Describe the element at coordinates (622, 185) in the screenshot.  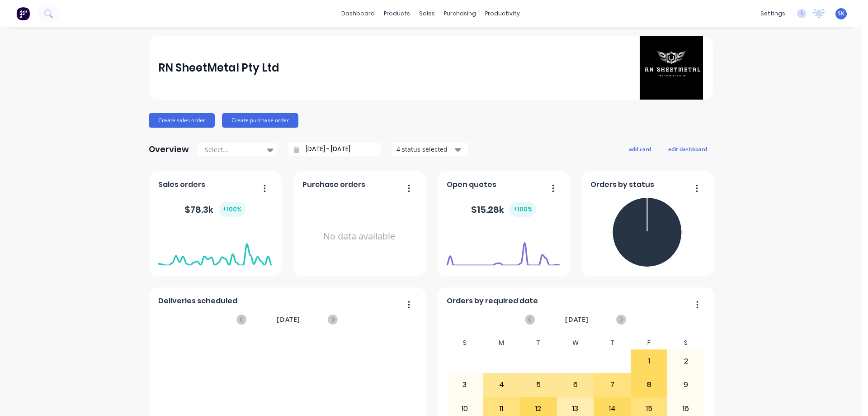
I see `span: Orders by status` at that location.